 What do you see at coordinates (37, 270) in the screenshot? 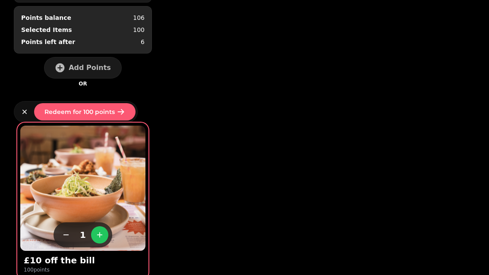
I see `div: 100 points` at bounding box center [37, 270].